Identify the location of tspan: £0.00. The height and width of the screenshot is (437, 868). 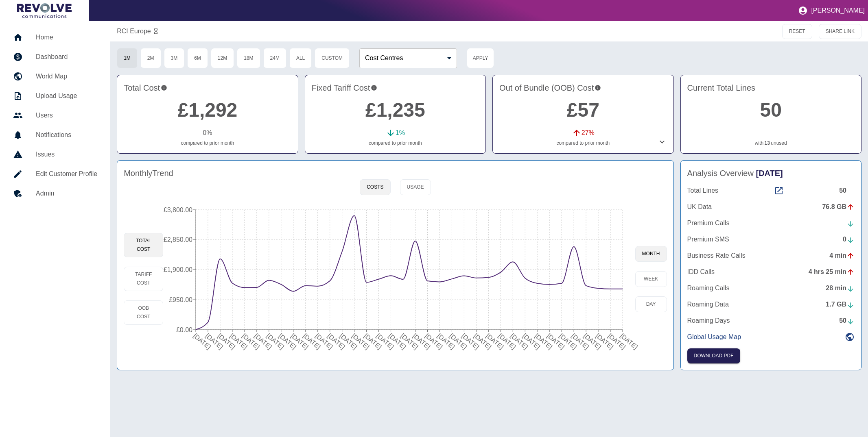
(185, 330).